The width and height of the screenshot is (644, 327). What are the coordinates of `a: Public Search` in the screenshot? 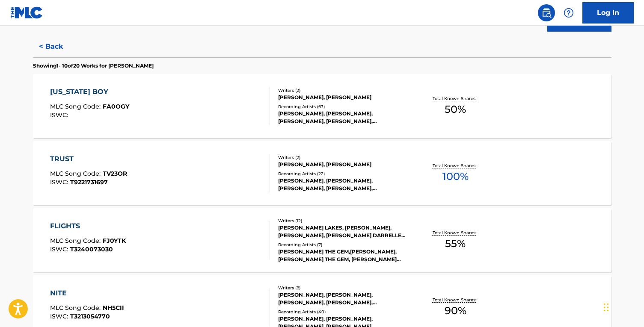 It's located at (546, 13).